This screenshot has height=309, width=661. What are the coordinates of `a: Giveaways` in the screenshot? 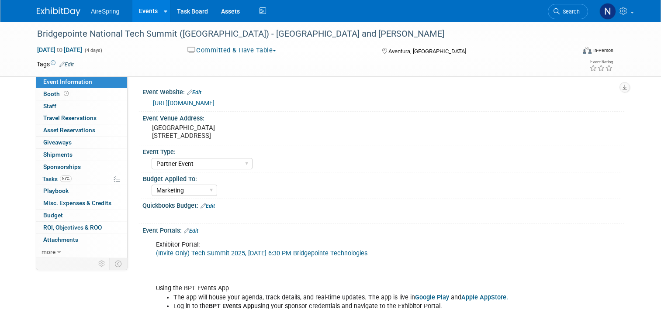 It's located at (82, 142).